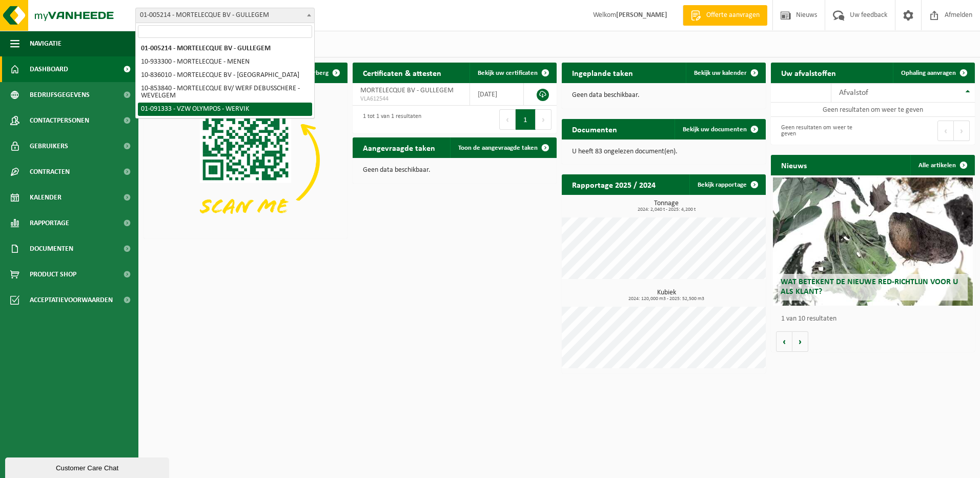  I want to click on span: Rapportage, so click(49, 223).